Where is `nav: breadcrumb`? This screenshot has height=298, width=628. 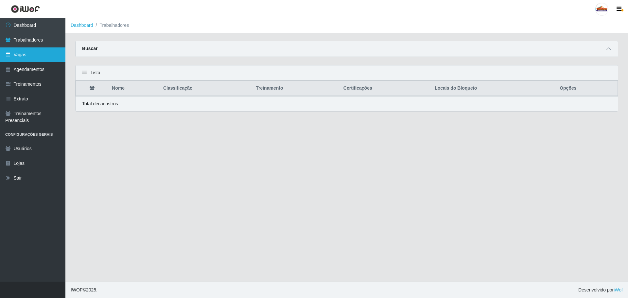 nav: breadcrumb is located at coordinates (347, 26).